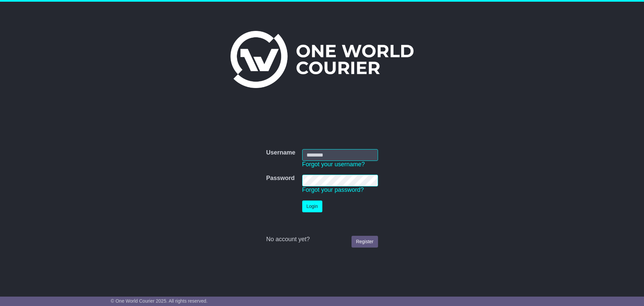 This screenshot has height=306, width=644. Describe the element at coordinates (333, 190) in the screenshot. I see `a: Forgot your password?` at that location.